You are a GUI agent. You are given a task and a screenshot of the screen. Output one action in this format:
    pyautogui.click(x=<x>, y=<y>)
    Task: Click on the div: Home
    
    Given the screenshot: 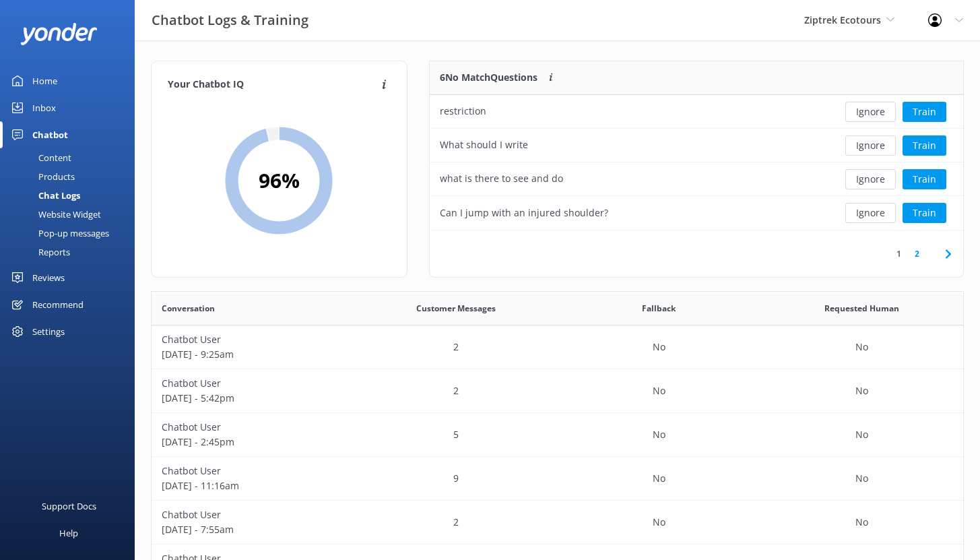 What is the action you would take?
    pyautogui.click(x=44, y=81)
    